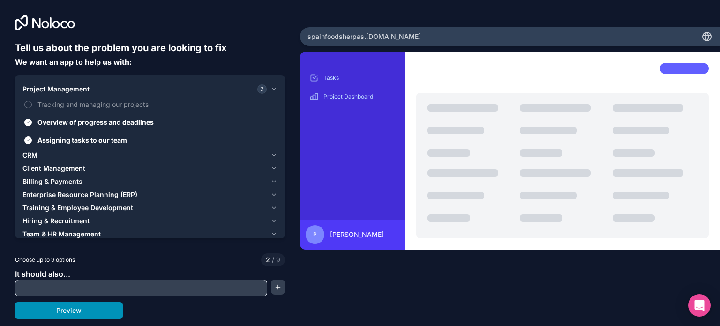 The image size is (720, 326). What do you see at coordinates (61, 234) in the screenshot?
I see `span: Team & HR Management` at bounding box center [61, 234].